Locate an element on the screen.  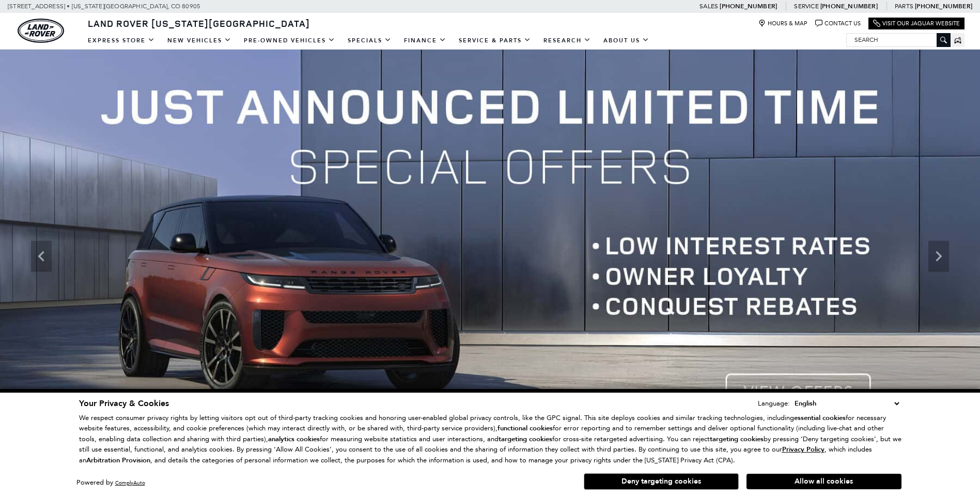
button: Allow all cookies is located at coordinates (824, 482).